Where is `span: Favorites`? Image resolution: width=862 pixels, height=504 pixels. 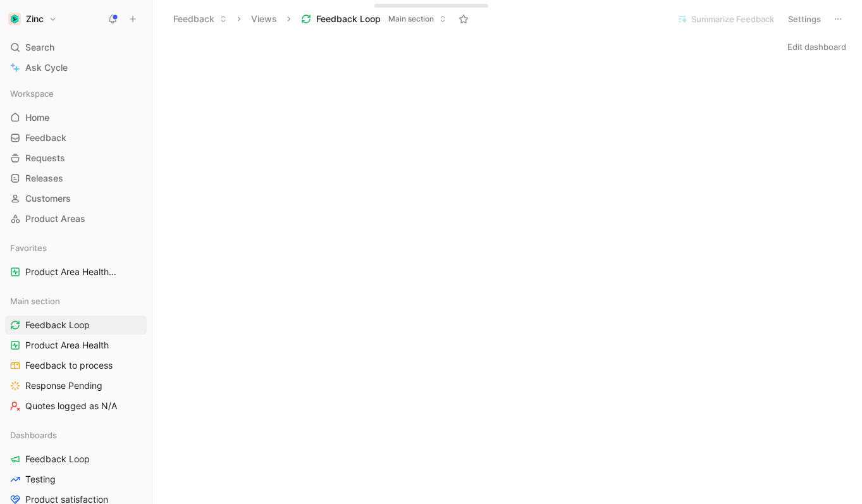 span: Favorites is located at coordinates (28, 247).